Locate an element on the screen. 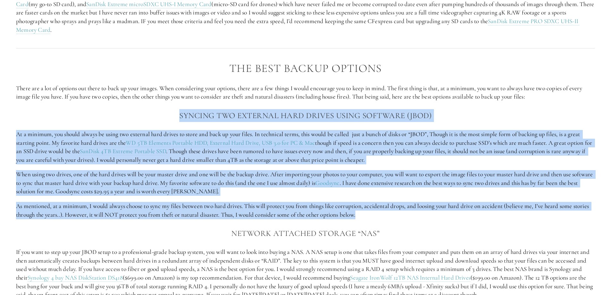 The height and width of the screenshot is (295, 611). a: WD 5TB Elements Portable HDD, External Hard Drive, USB 3.0 for PC & Mac is located at coordinates (220, 143).